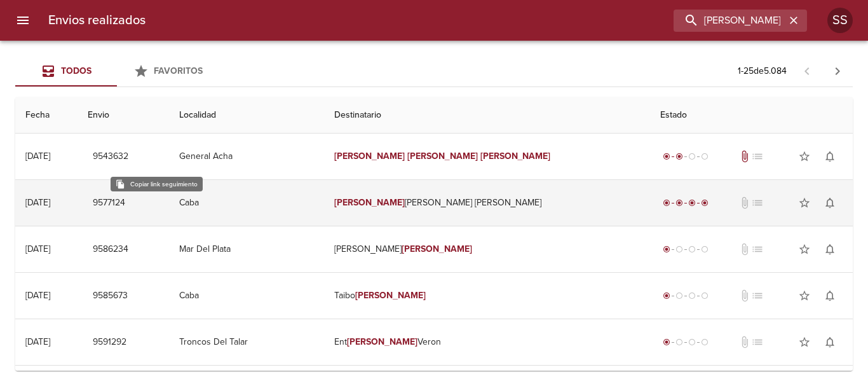 The width and height of the screenshot is (868, 386). I want to click on span: Tiene documentos adjuntos, so click(745, 157).